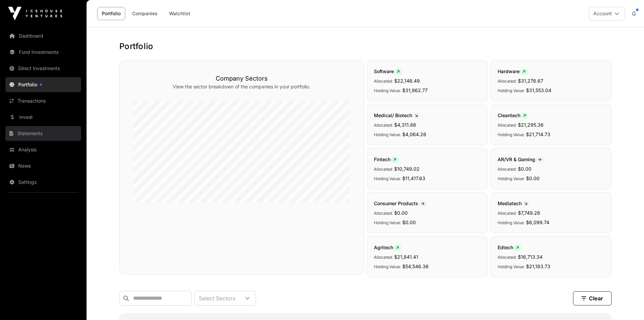  I want to click on span: $31,553.04, so click(538, 90).